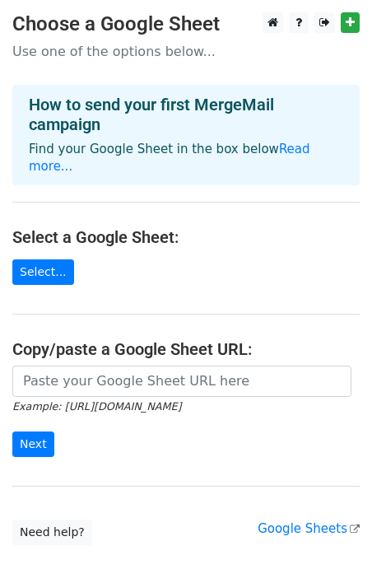 Image resolution: width=372 pixels, height=583 pixels. What do you see at coordinates (52, 532) in the screenshot?
I see `a: Need help?` at bounding box center [52, 532].